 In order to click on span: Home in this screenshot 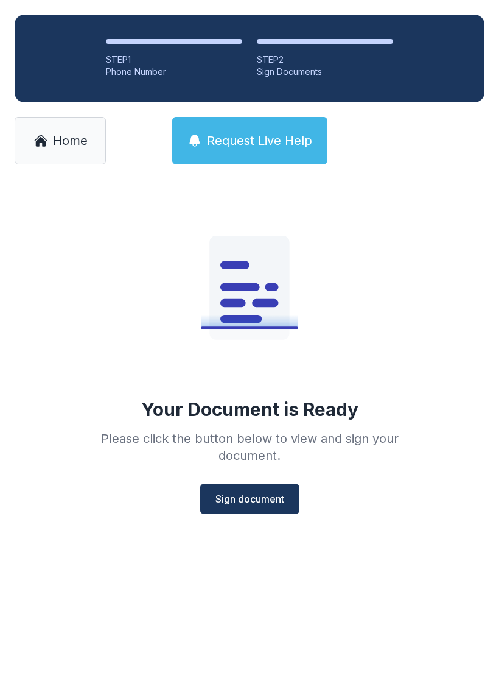, I will do `click(70, 141)`.